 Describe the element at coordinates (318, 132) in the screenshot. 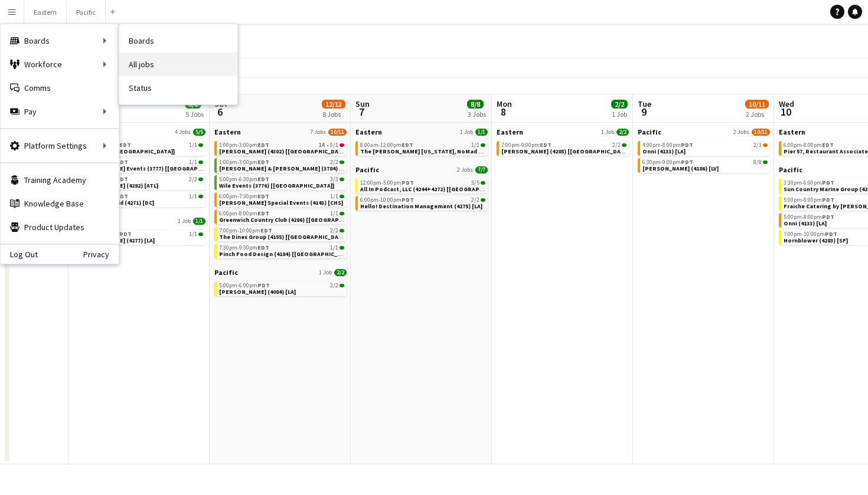

I see `span: 7 Jobs` at that location.